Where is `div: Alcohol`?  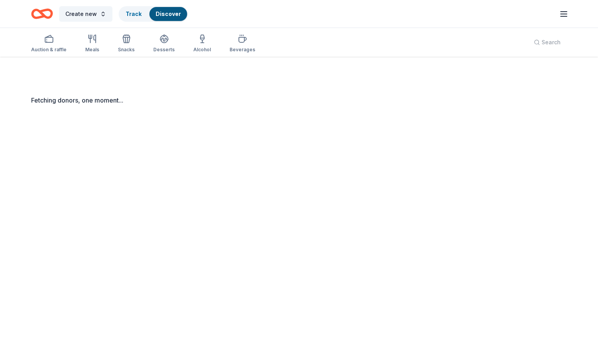 div: Alcohol is located at coordinates (202, 50).